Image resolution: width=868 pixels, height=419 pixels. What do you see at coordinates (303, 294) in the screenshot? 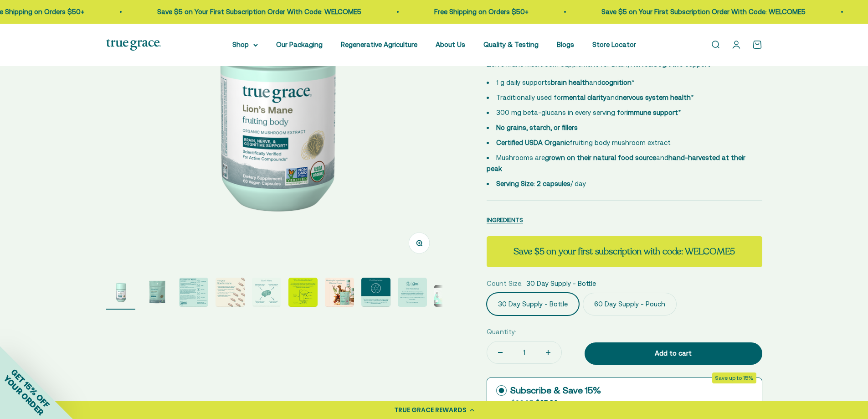
I see `button: Go to item 6` at bounding box center [303, 294].